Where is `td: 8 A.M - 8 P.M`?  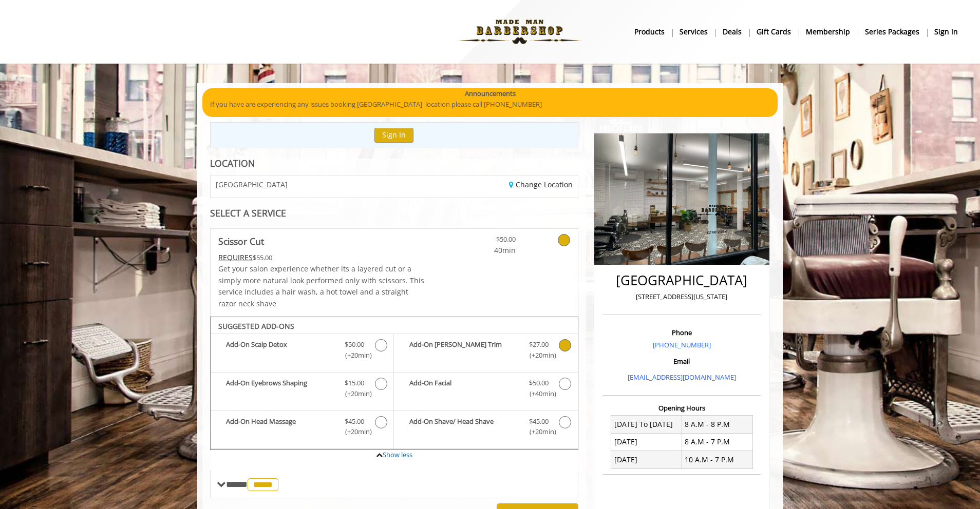
td: 8 A.M - 8 P.M is located at coordinates (717, 425).